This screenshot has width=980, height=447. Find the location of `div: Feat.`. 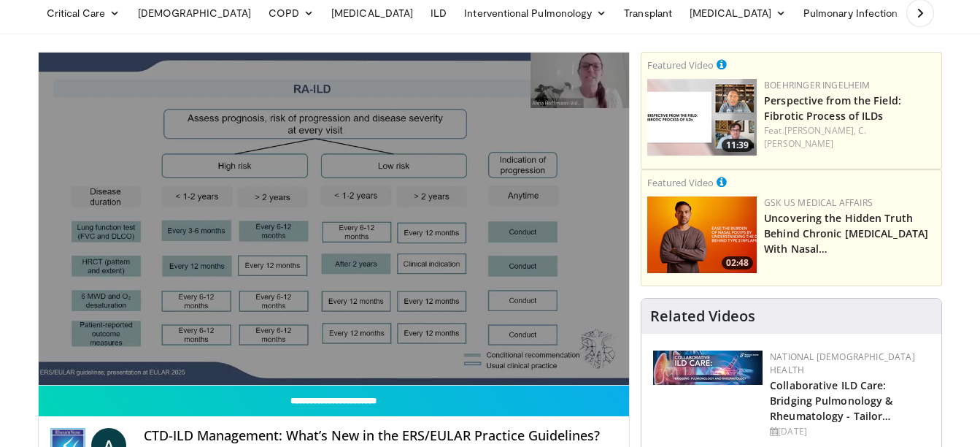

div: Feat. is located at coordinates (849, 137).